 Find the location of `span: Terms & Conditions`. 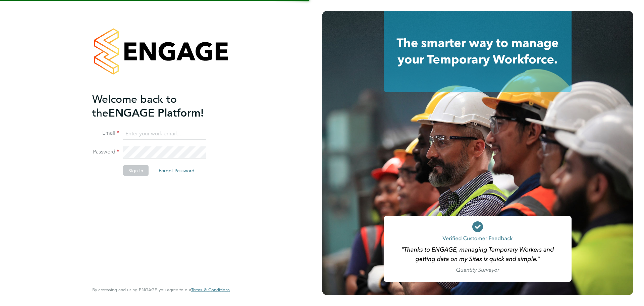

span: Terms & Conditions is located at coordinates (210, 290).